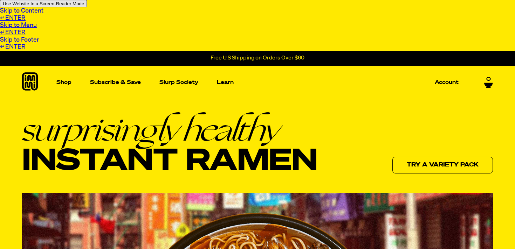 This screenshot has height=249, width=515. What do you see at coordinates (179, 82) in the screenshot?
I see `p: Slurp Society` at bounding box center [179, 82].